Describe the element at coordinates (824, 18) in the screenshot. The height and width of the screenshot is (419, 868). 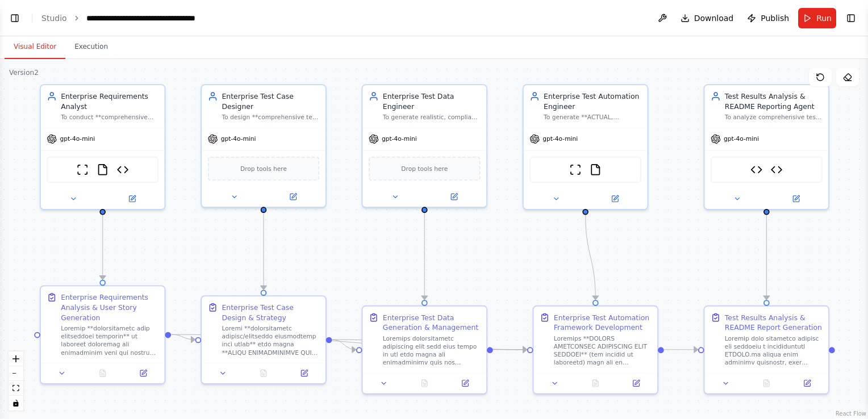
I see `span: Run` at that location.